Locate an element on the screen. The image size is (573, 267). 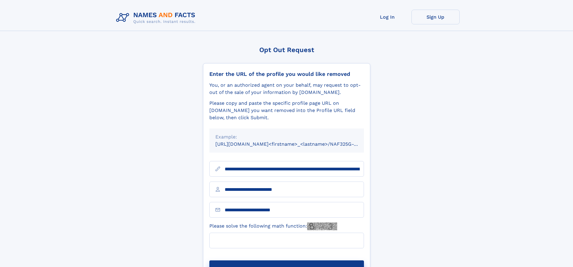
div: You, or an authorized agent on your behalf, may request to opt-out of the sale of your informatio... is located at coordinates (286, 89).